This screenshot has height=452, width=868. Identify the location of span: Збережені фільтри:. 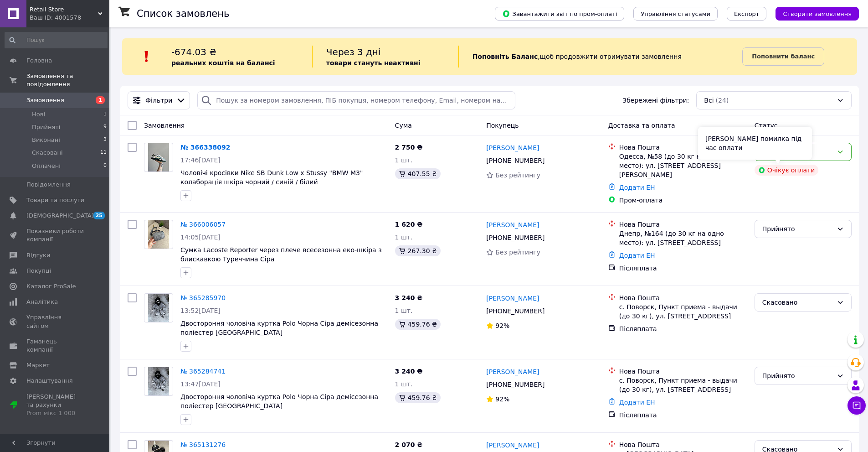
(656, 100).